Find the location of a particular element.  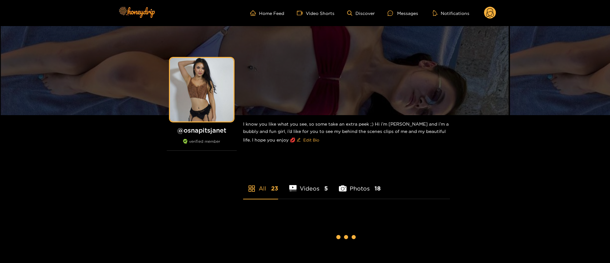

button: Notifications is located at coordinates (451, 13).